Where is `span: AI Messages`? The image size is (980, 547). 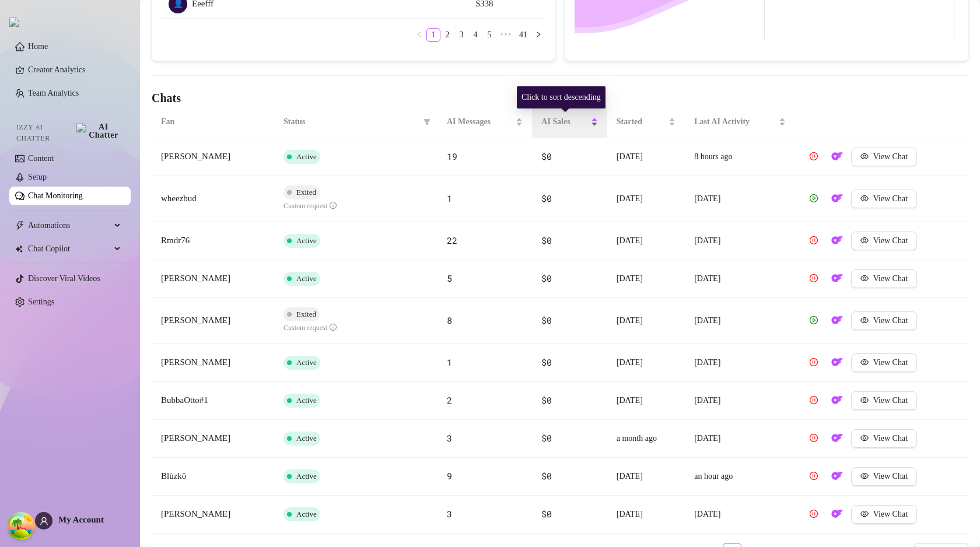
span: AI Messages is located at coordinates (480, 122).